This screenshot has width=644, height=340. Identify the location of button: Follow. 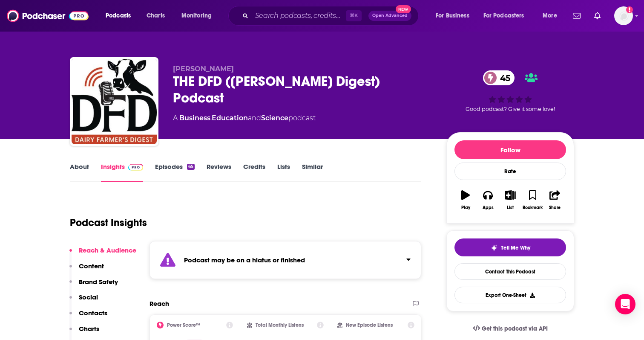
(510, 150).